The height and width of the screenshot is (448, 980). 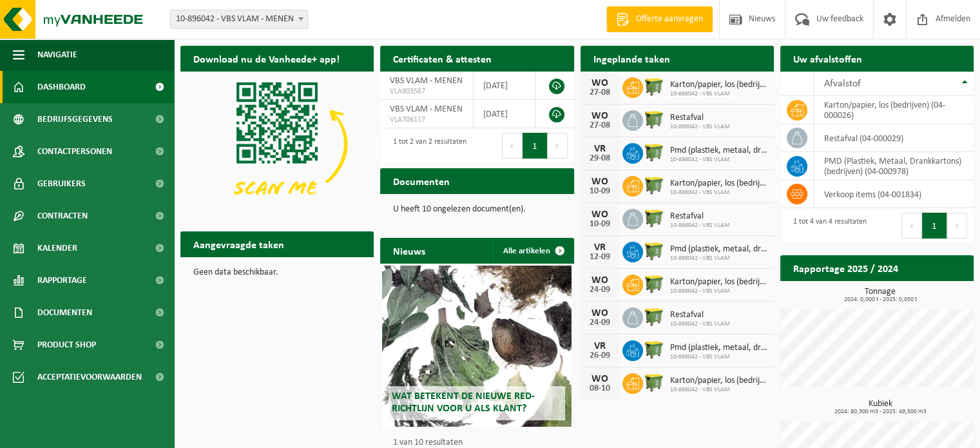 I want to click on h2: Nieuws, so click(x=409, y=250).